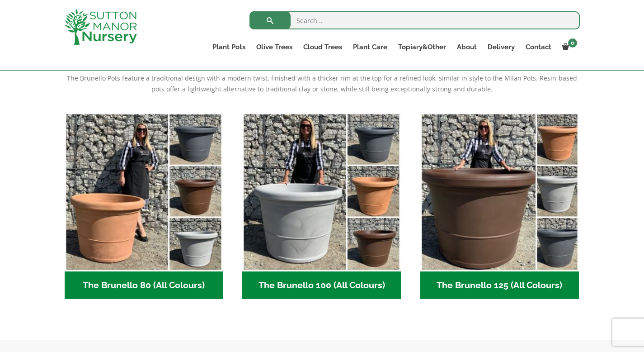  Describe the element at coordinates (144, 285) in the screenshot. I see `h2: The Brunello 80 (All Colours)` at that location.